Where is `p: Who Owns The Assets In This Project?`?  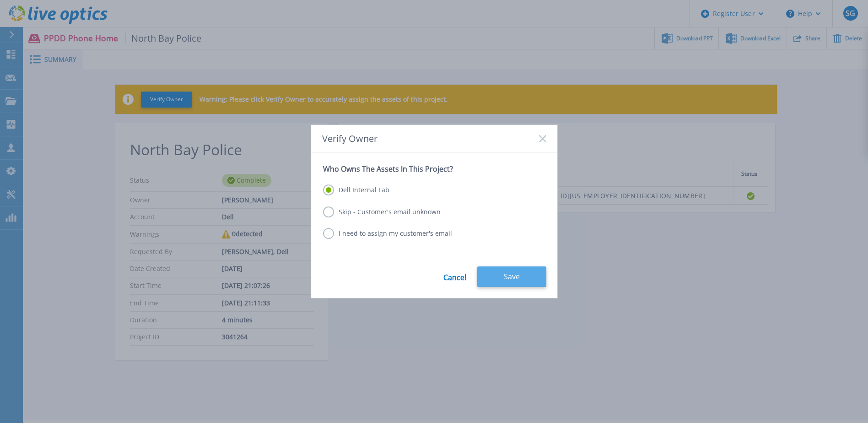 p: Who Owns The Assets In This Project? is located at coordinates (434, 169).